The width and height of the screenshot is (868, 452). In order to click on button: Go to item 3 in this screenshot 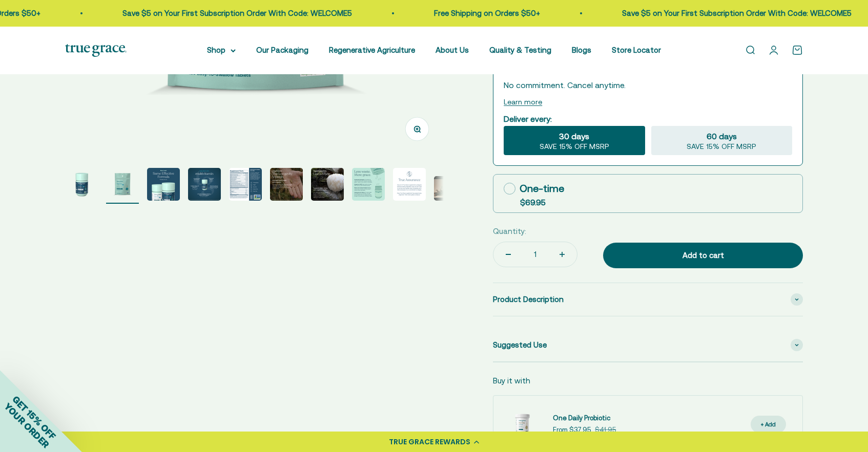, I will do `click(164, 186)`.